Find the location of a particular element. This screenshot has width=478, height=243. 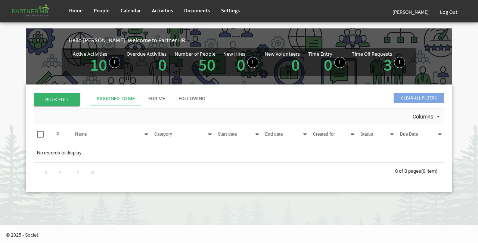

a: 3 is located at coordinates (388, 65).